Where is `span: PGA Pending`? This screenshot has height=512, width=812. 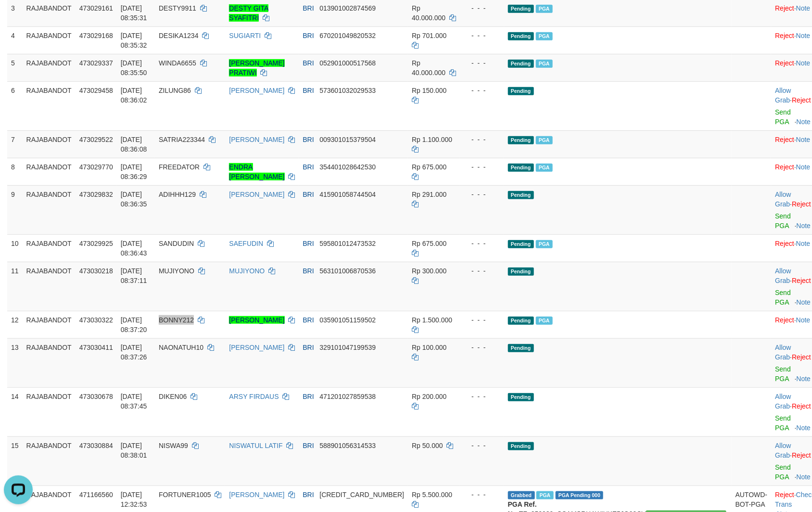
span: PGA Pending is located at coordinates (580, 495).